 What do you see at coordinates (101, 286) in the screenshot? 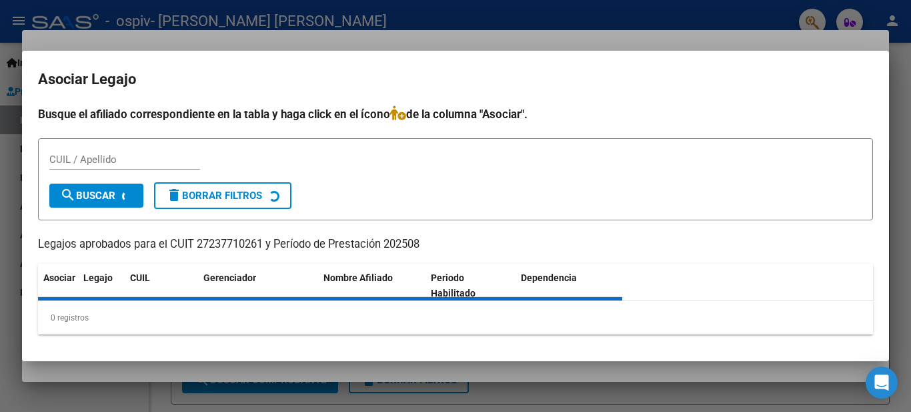
I see `datatable-header-cell: Legajo` at bounding box center [101, 286].